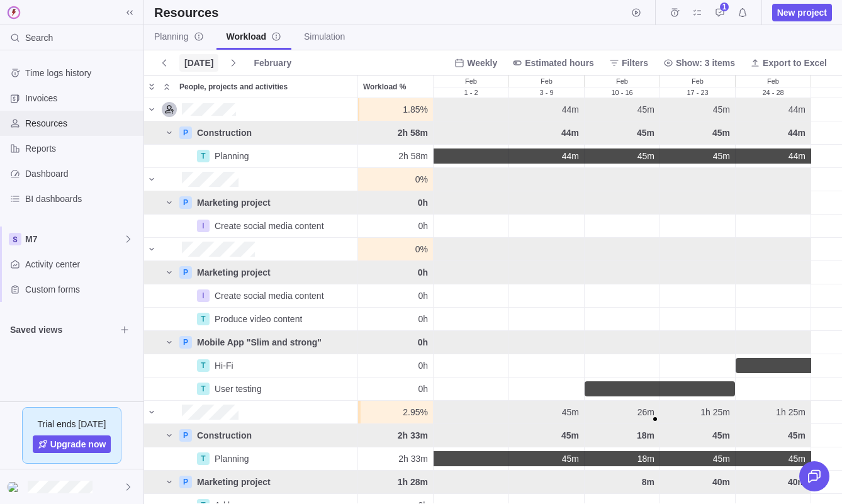 The image size is (842, 504). I want to click on span: Hi-Fi, so click(224, 365).